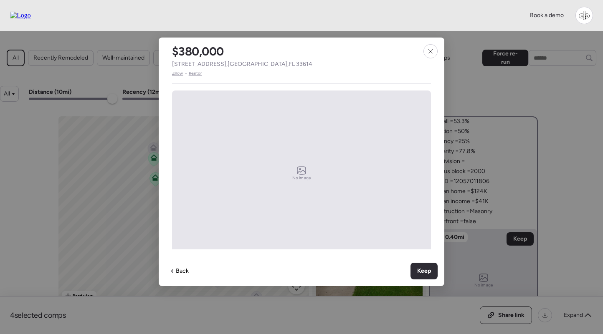  I want to click on img: Logo, so click(20, 15).